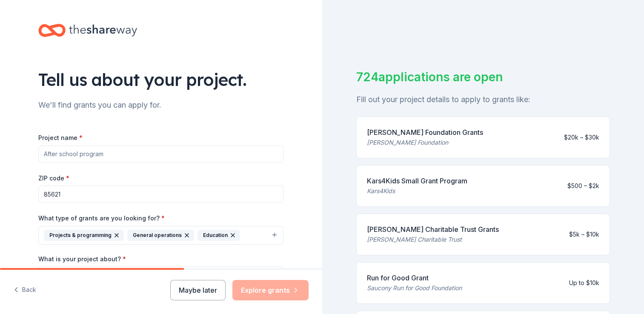 This screenshot has height=314, width=644. What do you see at coordinates (161, 236) in the screenshot?
I see `button: Projects & programmingGeneral operationsEducation` at bounding box center [161, 236].